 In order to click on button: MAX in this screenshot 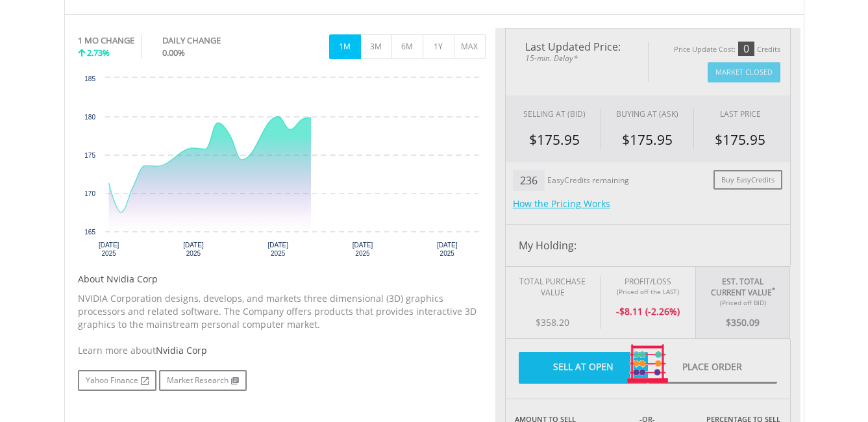, I will do `click(469, 47)`.